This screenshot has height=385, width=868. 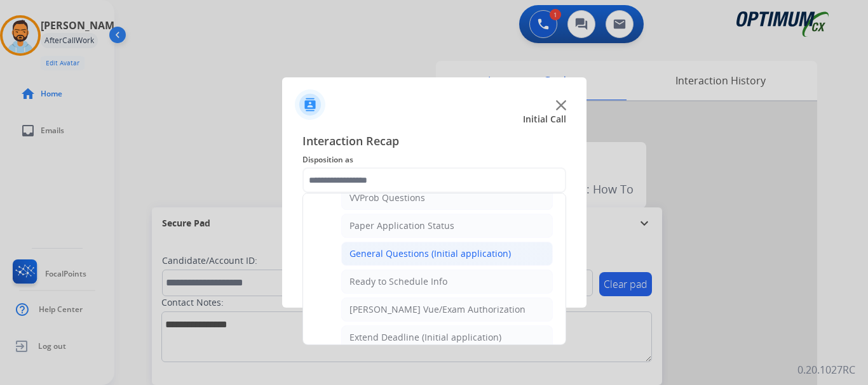 I want to click on div: Extend Deadline (Initial application), so click(x=425, y=338).